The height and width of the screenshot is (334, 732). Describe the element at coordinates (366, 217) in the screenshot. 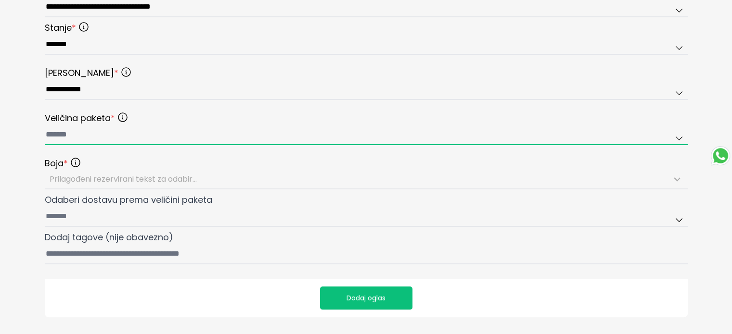

I see `input: Odaberi dostavu prema veličini paketa` at that location.